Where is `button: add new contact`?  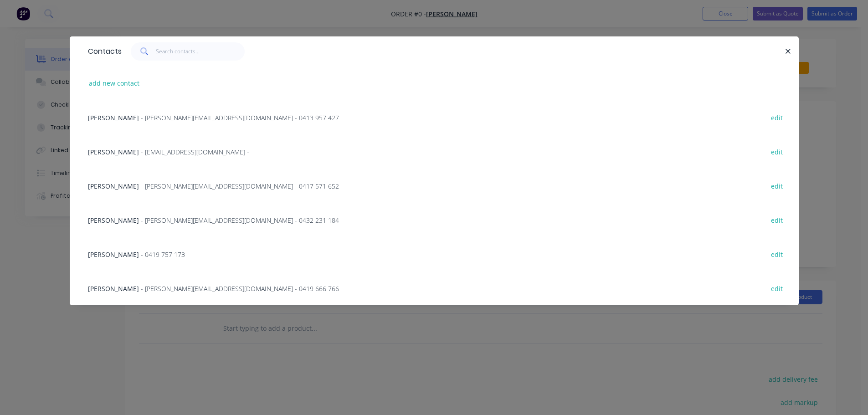
button: add new contact is located at coordinates (114, 83).